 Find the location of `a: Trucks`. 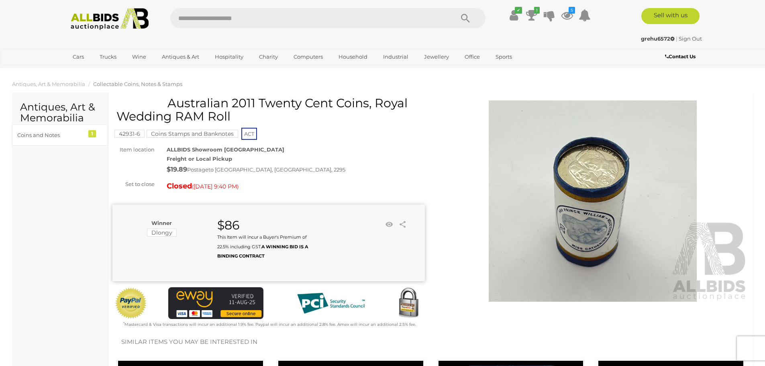

a: Trucks is located at coordinates (108, 57).